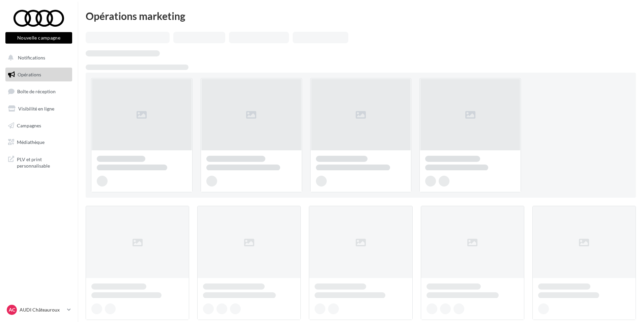 This screenshot has width=644, height=322. What do you see at coordinates (39, 162) in the screenshot?
I see `a: PLV et print personnalisable` at bounding box center [39, 162].